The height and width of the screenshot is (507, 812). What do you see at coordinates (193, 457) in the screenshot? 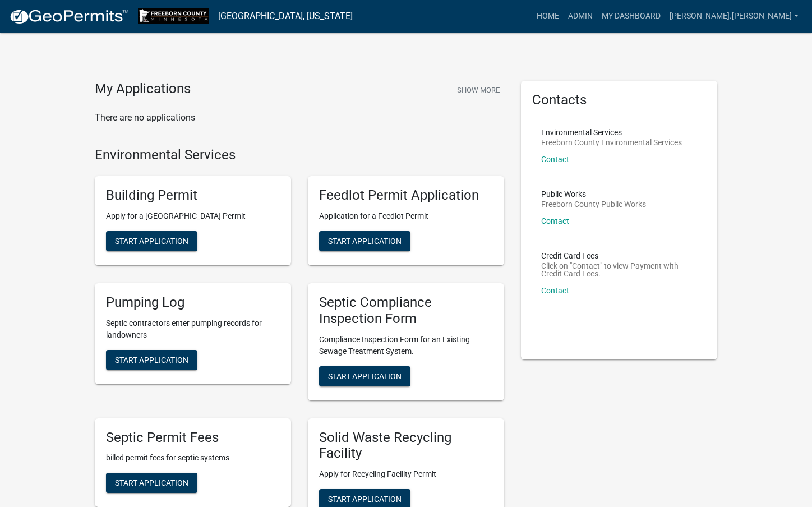
I see `p: billed permit fees for septic systems` at bounding box center [193, 457].